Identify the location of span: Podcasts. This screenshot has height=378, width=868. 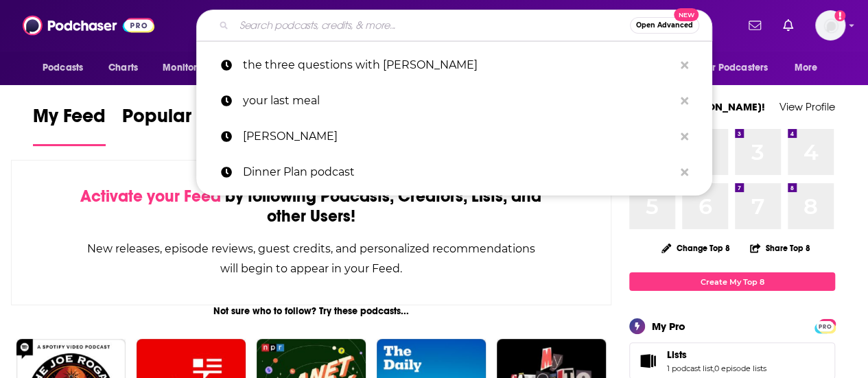
(62, 68).